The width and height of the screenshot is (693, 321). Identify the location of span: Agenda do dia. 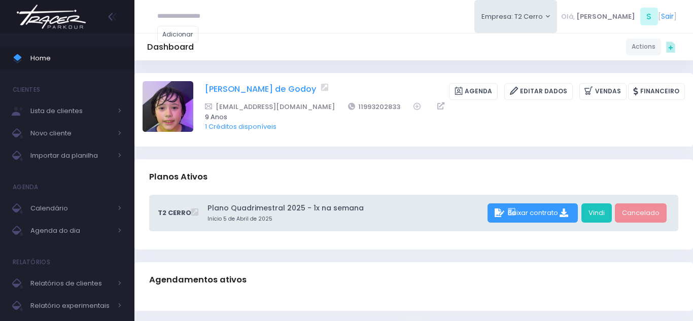
(71, 231).